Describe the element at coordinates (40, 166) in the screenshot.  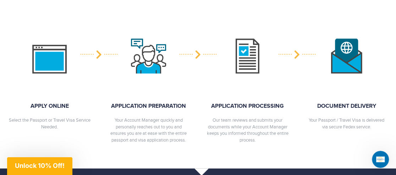
I see `div: Unlock 10% Off!` at that location.